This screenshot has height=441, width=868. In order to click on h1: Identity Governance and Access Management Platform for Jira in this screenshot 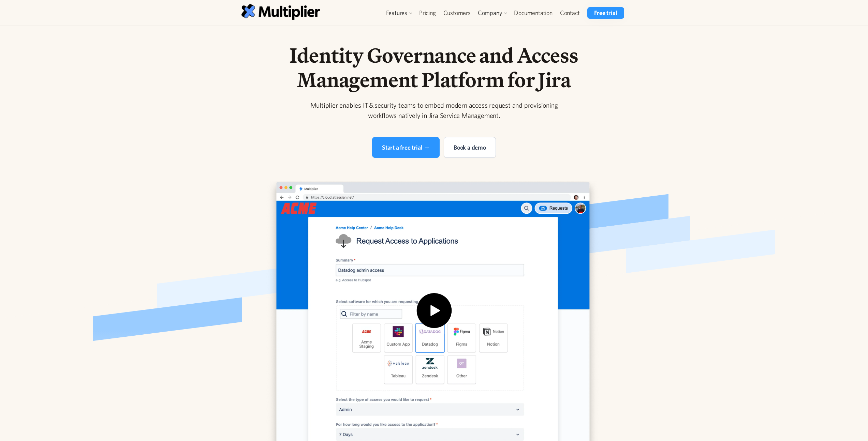, I will do `click(434, 67)`.